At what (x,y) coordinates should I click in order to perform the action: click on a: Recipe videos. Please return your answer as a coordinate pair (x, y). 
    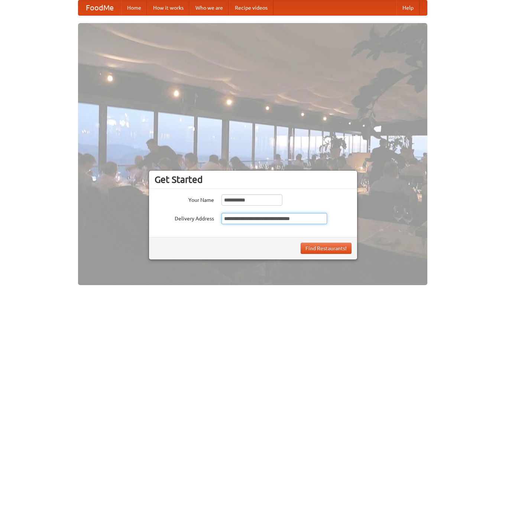
    Looking at the image, I should click on (251, 8).